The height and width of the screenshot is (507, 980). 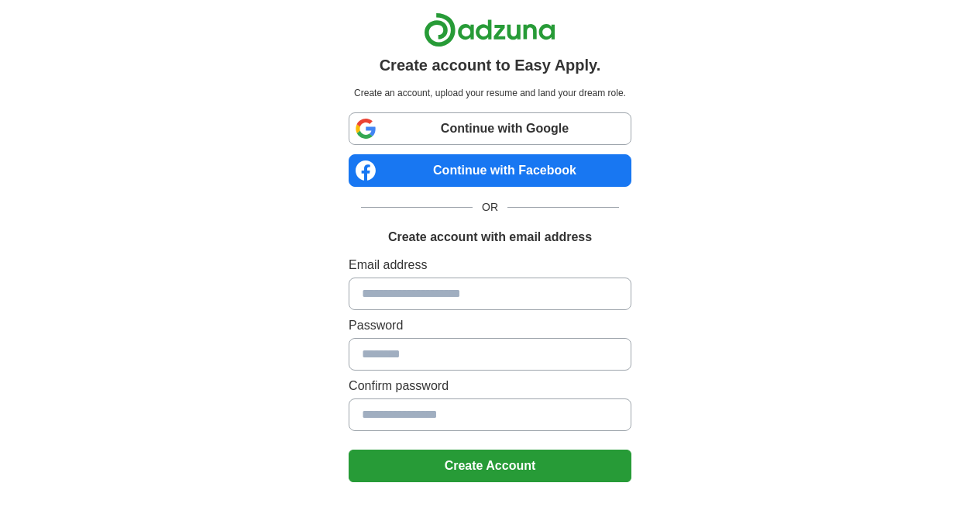 I want to click on h1: Create account to Easy Apply., so click(x=490, y=65).